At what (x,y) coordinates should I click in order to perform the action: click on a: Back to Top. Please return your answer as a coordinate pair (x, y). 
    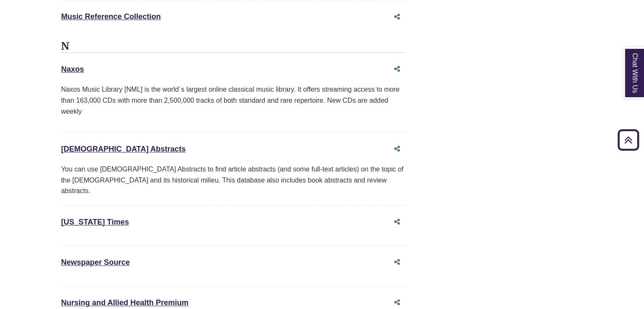
    Looking at the image, I should click on (629, 140).